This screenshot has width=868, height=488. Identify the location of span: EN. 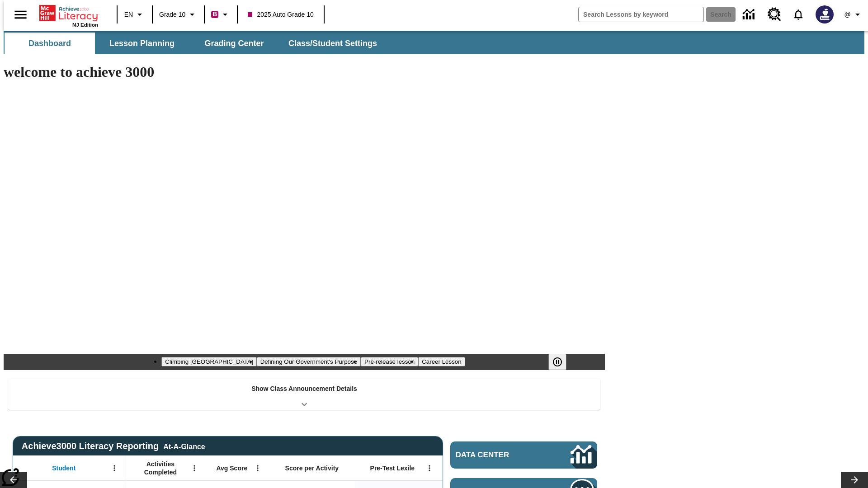
(129, 14).